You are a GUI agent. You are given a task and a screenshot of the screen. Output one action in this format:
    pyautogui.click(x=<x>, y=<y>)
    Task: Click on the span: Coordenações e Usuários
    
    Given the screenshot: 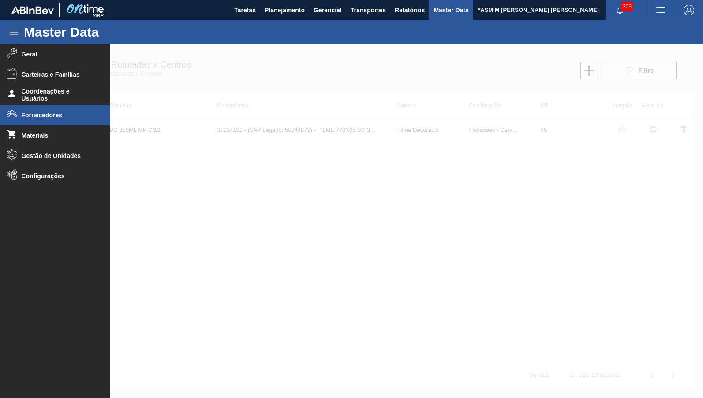 What is the action you would take?
    pyautogui.click(x=58, y=95)
    